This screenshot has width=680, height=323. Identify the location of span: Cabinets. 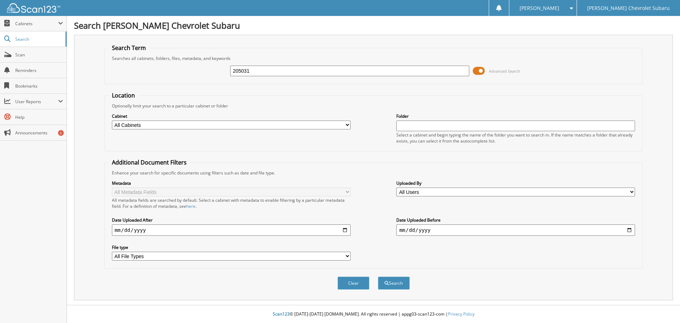
(36, 23).